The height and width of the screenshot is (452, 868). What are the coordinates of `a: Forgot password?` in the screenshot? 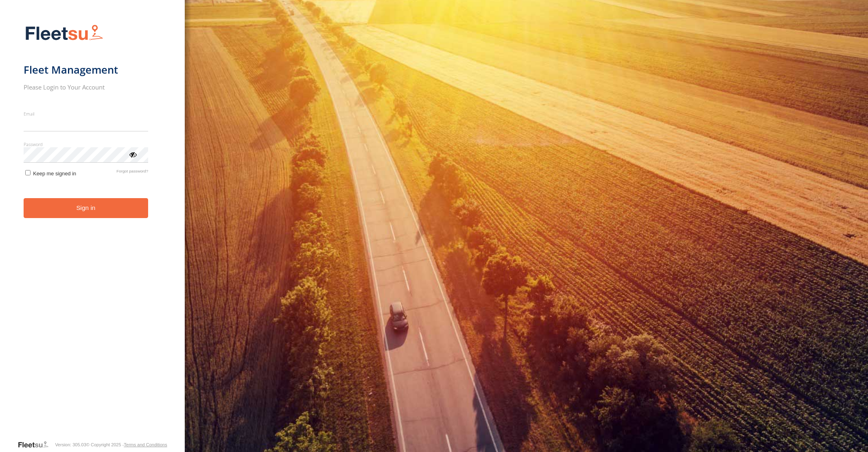 It's located at (132, 173).